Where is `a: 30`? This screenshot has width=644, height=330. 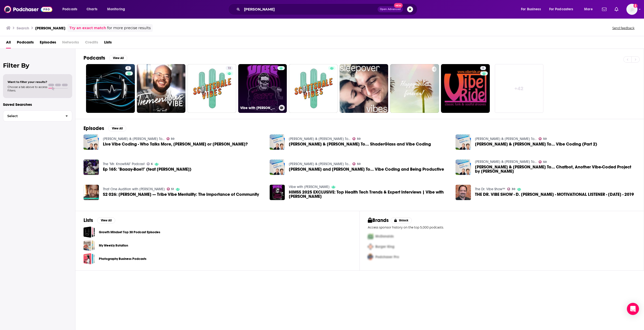
a: 30 is located at coordinates (511, 189).